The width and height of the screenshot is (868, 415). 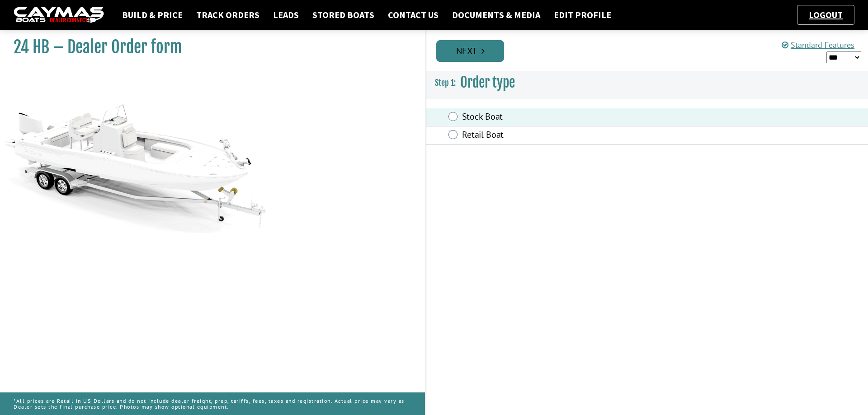 What do you see at coordinates (212, 404) in the screenshot?
I see `p: *All prices are Retail in US Dollars and do not include dealer freight, prep, tariffs, fees, taxe...` at bounding box center [212, 404].